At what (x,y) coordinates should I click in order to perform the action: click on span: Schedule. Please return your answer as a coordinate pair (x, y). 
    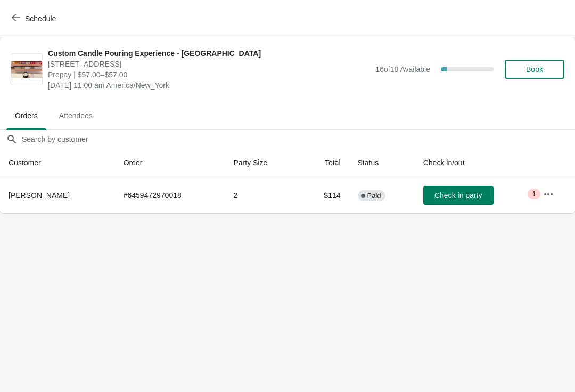
    Looking at the image, I should click on (40, 18).